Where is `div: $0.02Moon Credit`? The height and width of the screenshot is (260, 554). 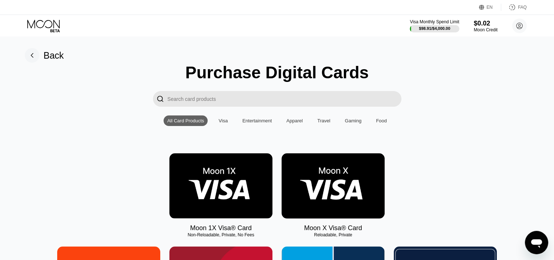
div: $0.02Moon Credit is located at coordinates (486, 26).